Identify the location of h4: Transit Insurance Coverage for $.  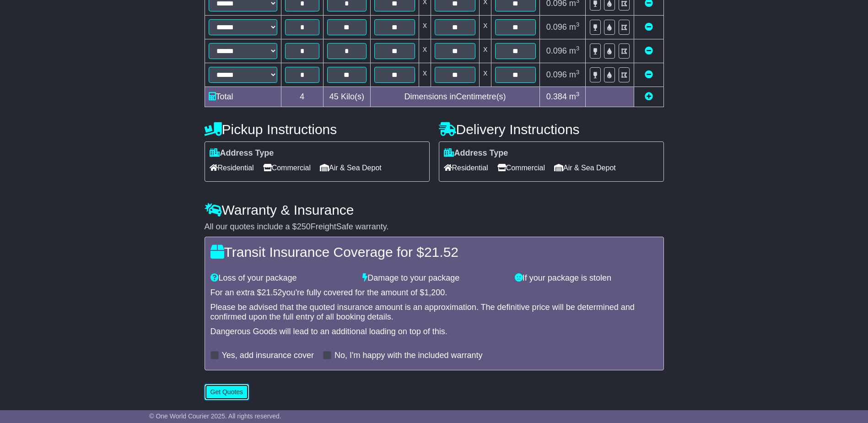
(434, 252).